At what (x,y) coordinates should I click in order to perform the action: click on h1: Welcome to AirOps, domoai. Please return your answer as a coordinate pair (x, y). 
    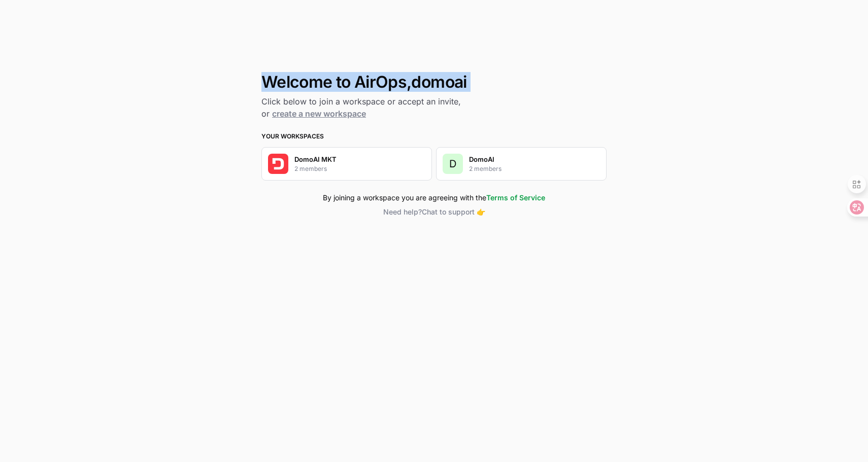
    Looking at the image, I should click on (434, 82).